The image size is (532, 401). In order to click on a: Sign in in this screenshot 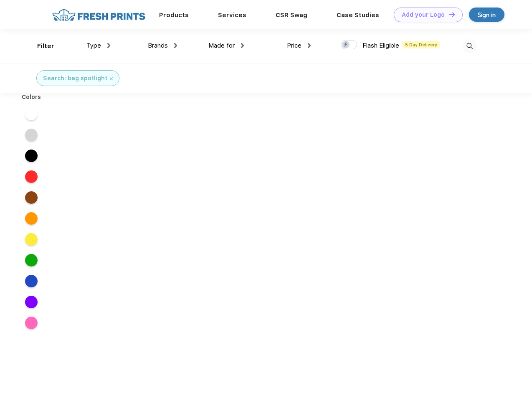, I will do `click(486, 14)`.